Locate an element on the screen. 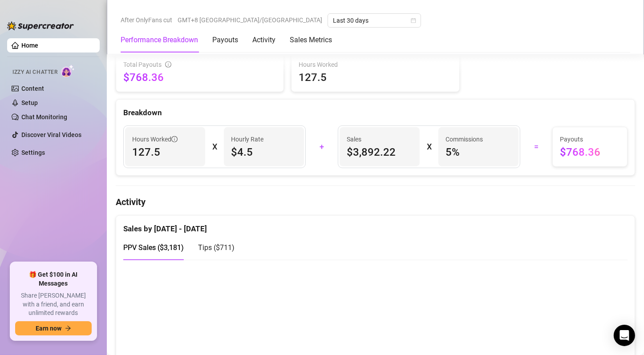  img: AI Chatter is located at coordinates (68, 71).